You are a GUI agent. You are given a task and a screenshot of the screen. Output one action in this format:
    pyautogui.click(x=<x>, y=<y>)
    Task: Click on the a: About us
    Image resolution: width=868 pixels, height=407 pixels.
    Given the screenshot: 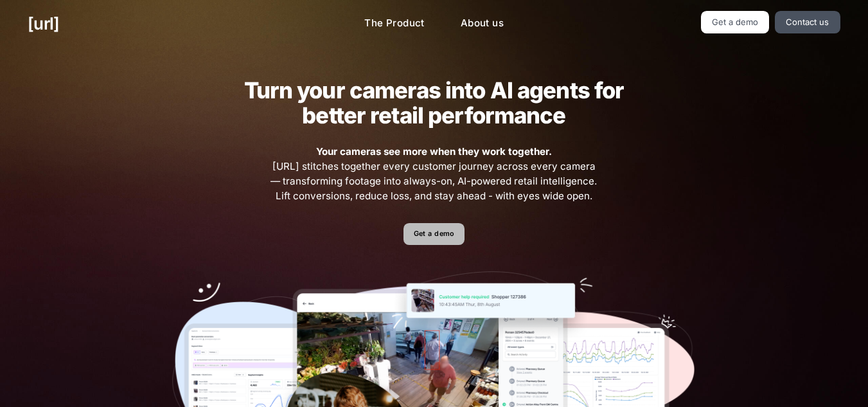 What is the action you would take?
    pyautogui.click(x=482, y=23)
    